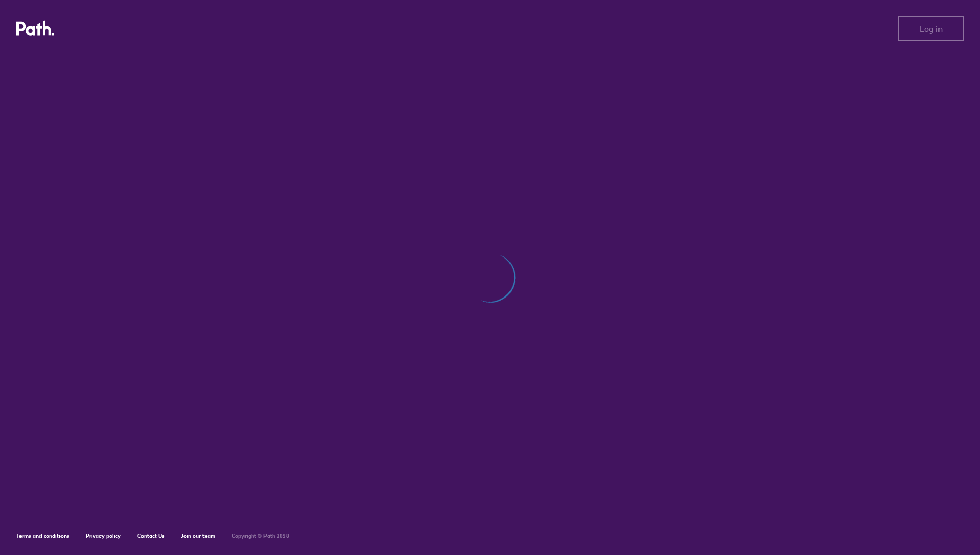  What do you see at coordinates (931, 28) in the screenshot?
I see `span: Log in` at bounding box center [931, 28].